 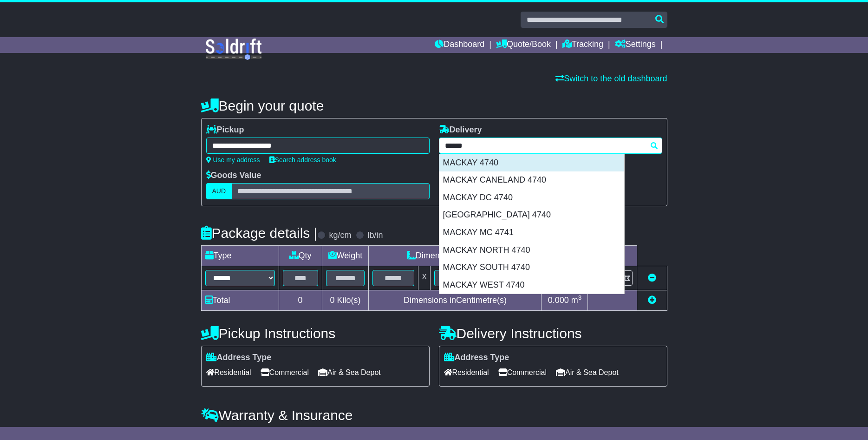 What do you see at coordinates (459, 45) in the screenshot?
I see `a: Dashboard` at bounding box center [459, 45].